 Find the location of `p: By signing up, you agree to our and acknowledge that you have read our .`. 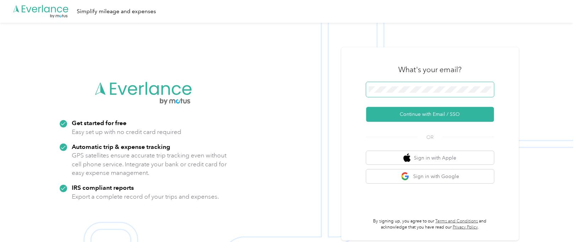

p: By signing up, you agree to our and acknowledge that you have read our . is located at coordinates (430, 224).